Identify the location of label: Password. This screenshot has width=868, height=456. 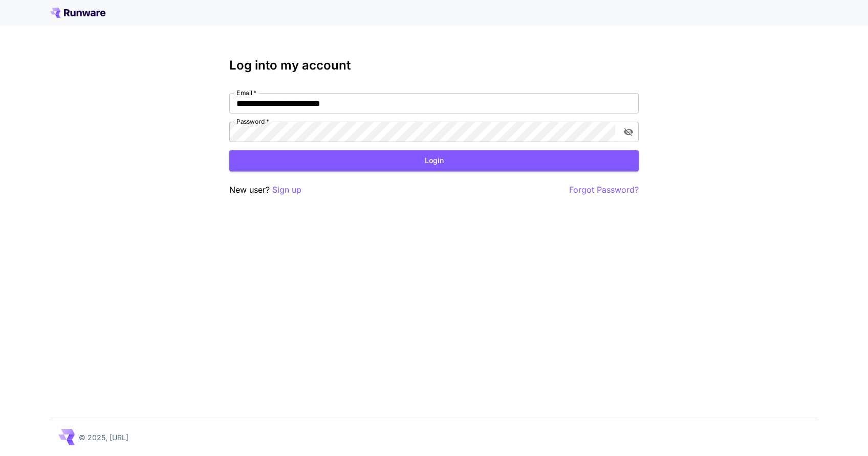
(253, 121).